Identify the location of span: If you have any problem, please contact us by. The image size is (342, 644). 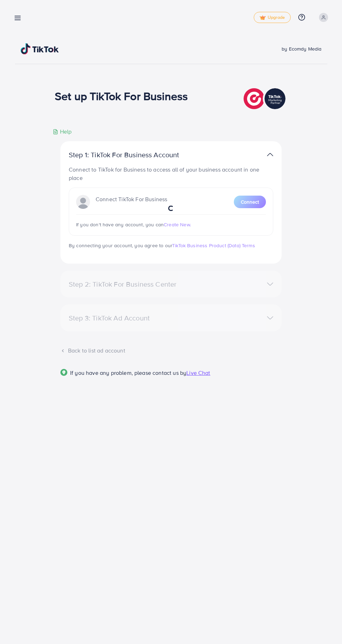
(128, 372).